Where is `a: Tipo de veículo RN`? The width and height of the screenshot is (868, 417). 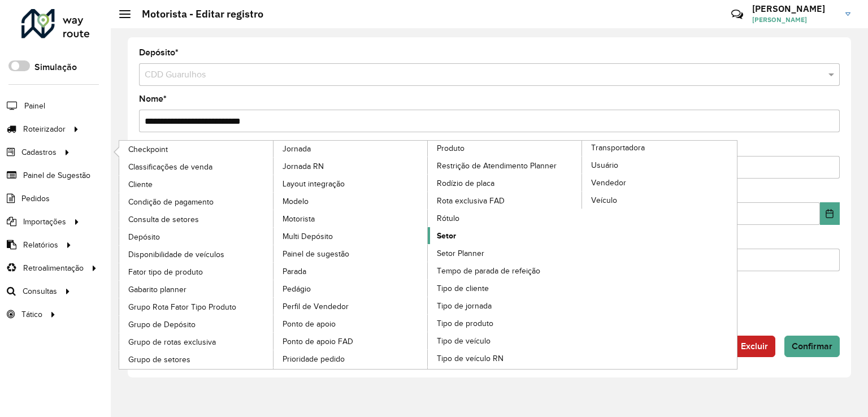 a: Tipo de veículo RN is located at coordinates (505, 358).